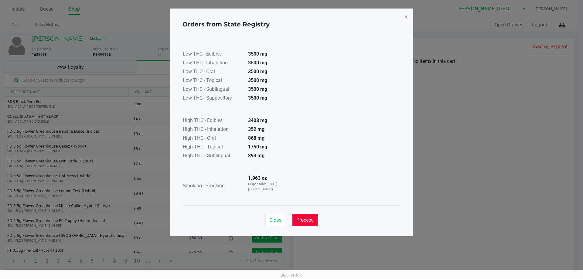 This screenshot has height=279, width=583. What do you see at coordinates (213, 72) in the screenshot?
I see `td: Low THC - Oral` at bounding box center [213, 72].